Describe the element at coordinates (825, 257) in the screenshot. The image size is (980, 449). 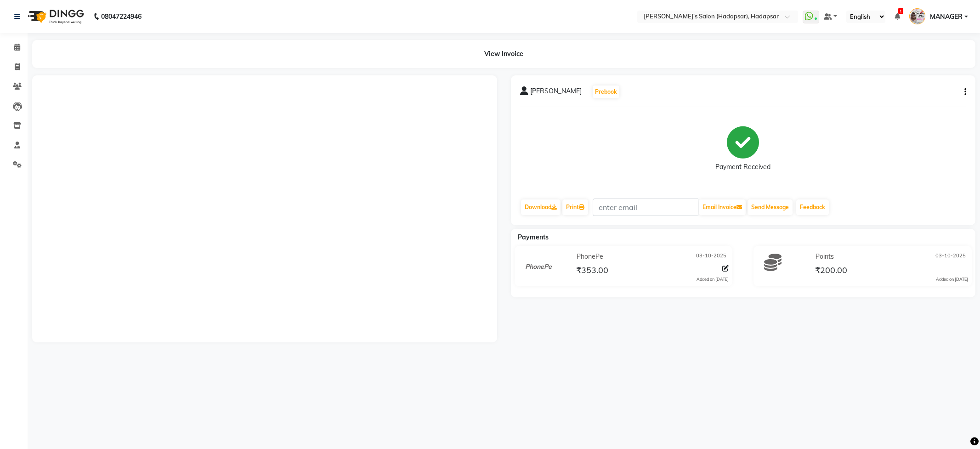
I see `span: Points` at that location.